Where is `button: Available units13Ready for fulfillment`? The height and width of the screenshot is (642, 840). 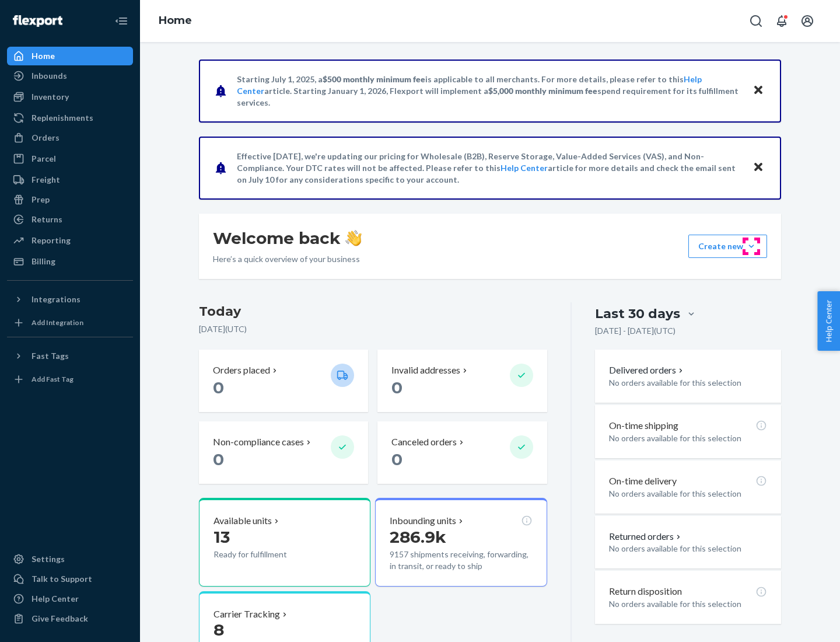
button: Available units13Ready for fulfillment is located at coordinates (284, 542).